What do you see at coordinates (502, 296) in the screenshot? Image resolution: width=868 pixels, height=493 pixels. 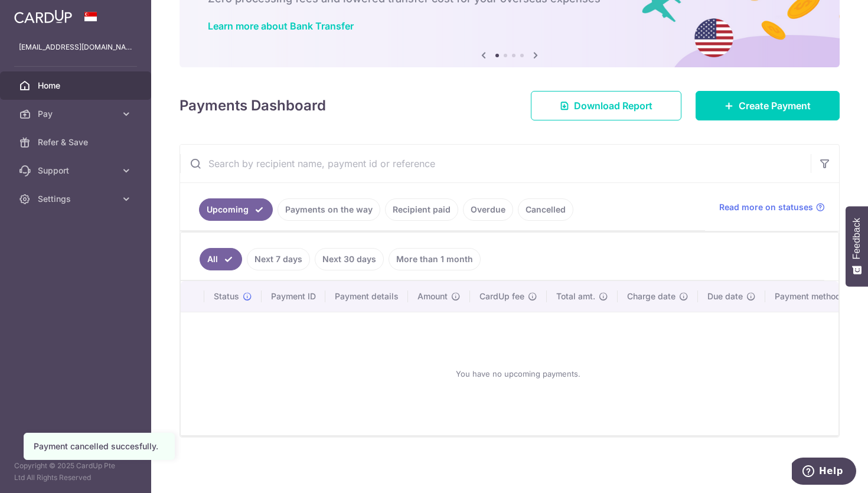 I see `span: CardUp fee` at bounding box center [502, 296].